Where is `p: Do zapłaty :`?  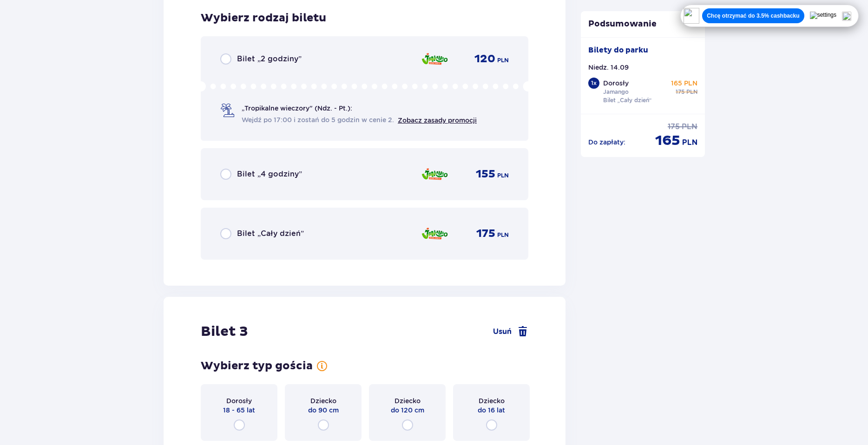 p: Do zapłaty : is located at coordinates (607, 142).